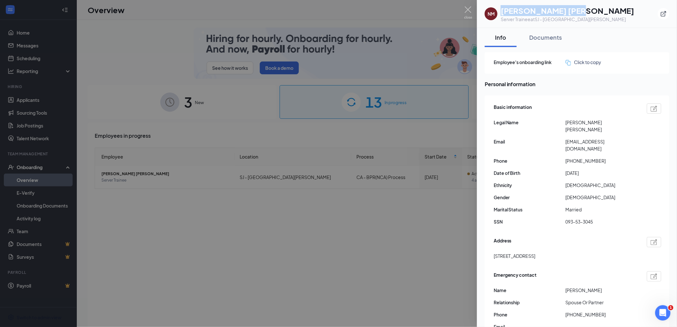 Image resolution: width=677 pixels, height=327 pixels. What do you see at coordinates (530, 302) in the screenshot?
I see `span: Relationship` at bounding box center [530, 302].